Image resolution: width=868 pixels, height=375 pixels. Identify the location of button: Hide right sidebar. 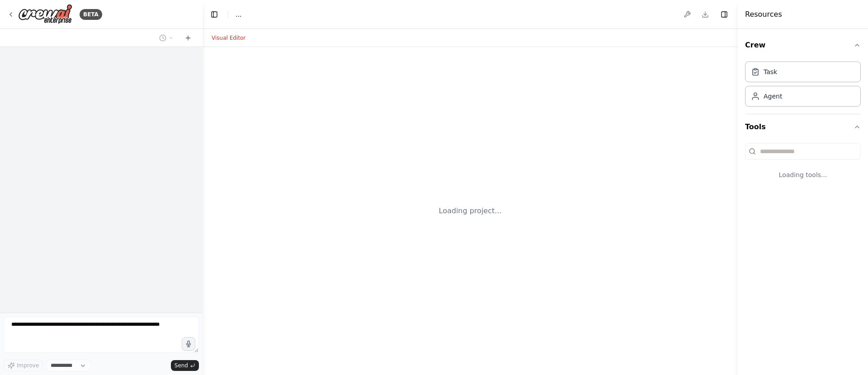
(724, 14).